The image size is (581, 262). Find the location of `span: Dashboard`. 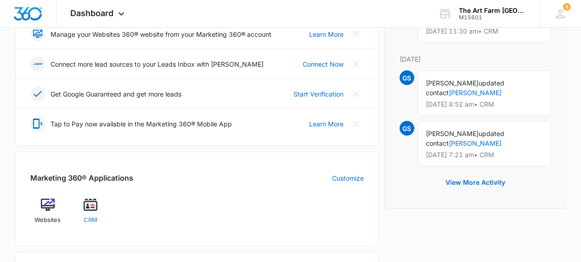

span: Dashboard is located at coordinates (92, 13).